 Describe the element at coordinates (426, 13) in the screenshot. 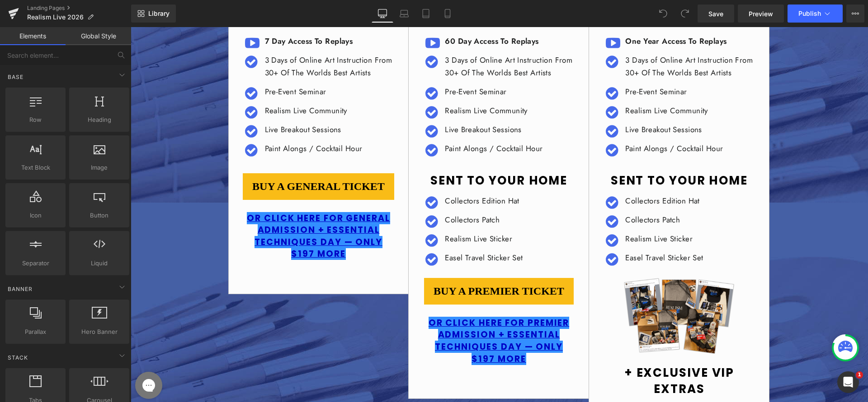

I see `a: Tablet` at that location.